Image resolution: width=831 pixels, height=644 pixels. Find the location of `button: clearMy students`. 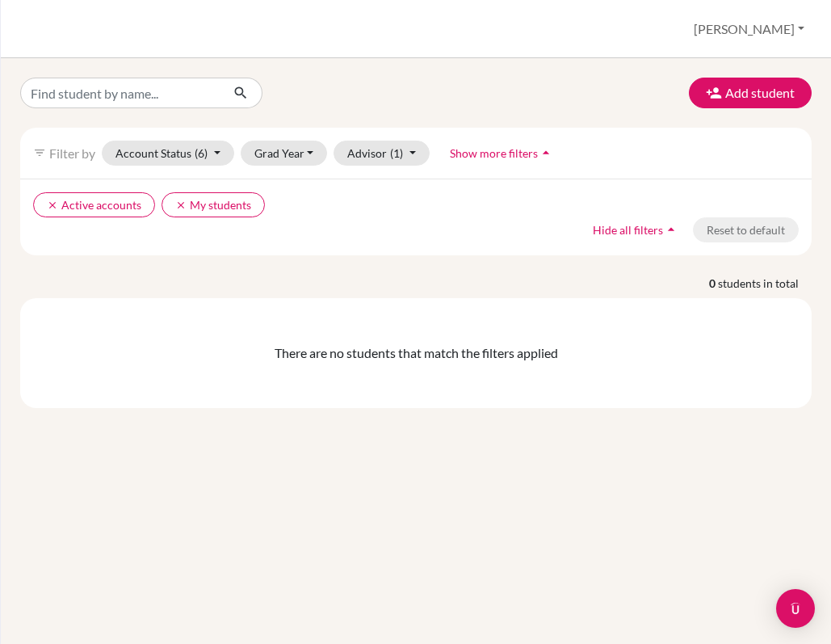

button: clearMy students is located at coordinates (214, 204).